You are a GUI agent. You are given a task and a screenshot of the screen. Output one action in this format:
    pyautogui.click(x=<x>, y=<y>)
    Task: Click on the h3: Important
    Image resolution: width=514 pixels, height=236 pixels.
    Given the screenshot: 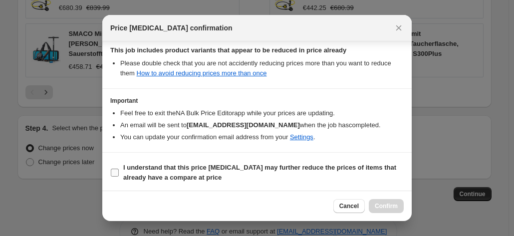 What is the action you would take?
    pyautogui.click(x=257, y=101)
    